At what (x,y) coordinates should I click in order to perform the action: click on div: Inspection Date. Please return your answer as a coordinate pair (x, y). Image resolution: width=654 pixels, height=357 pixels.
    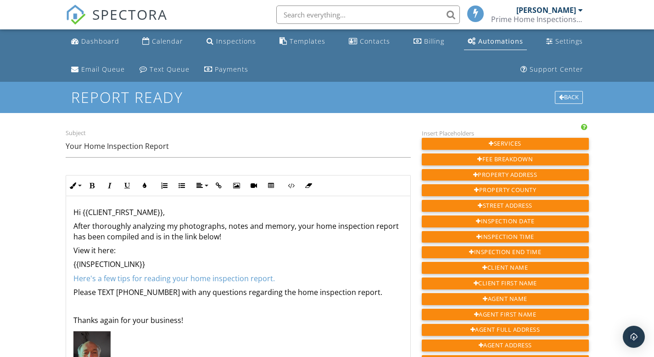
    Looking at the image, I should click on (505, 221).